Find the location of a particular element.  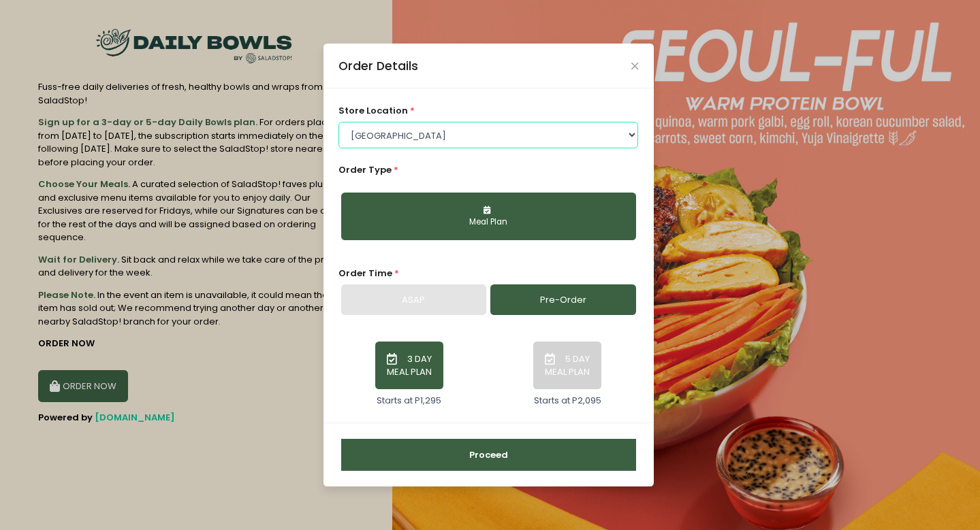

button: Proceed is located at coordinates (488, 455).